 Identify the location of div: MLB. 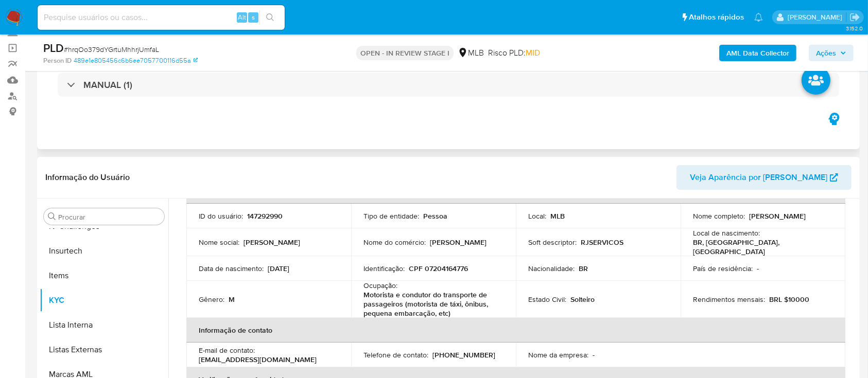
(471, 53).